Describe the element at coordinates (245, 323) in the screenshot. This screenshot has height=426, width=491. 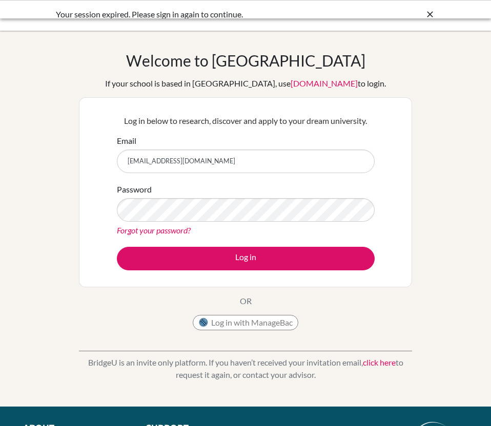
I see `button: Log in with ManageBac` at that location.